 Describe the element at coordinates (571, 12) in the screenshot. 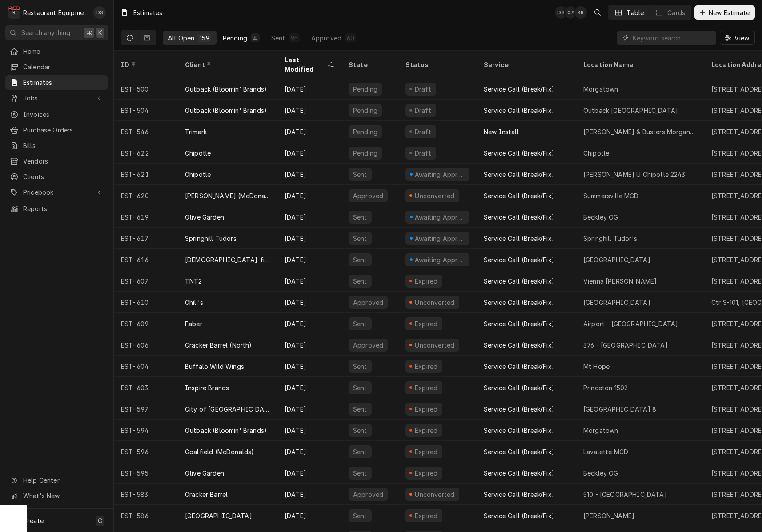

I see `div: CA` at that location.